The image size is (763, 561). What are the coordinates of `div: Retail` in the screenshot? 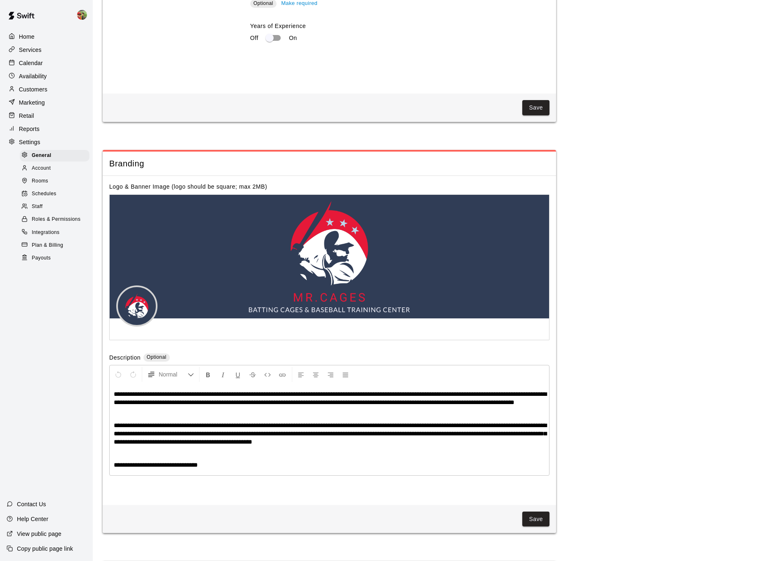 It's located at (46, 116).